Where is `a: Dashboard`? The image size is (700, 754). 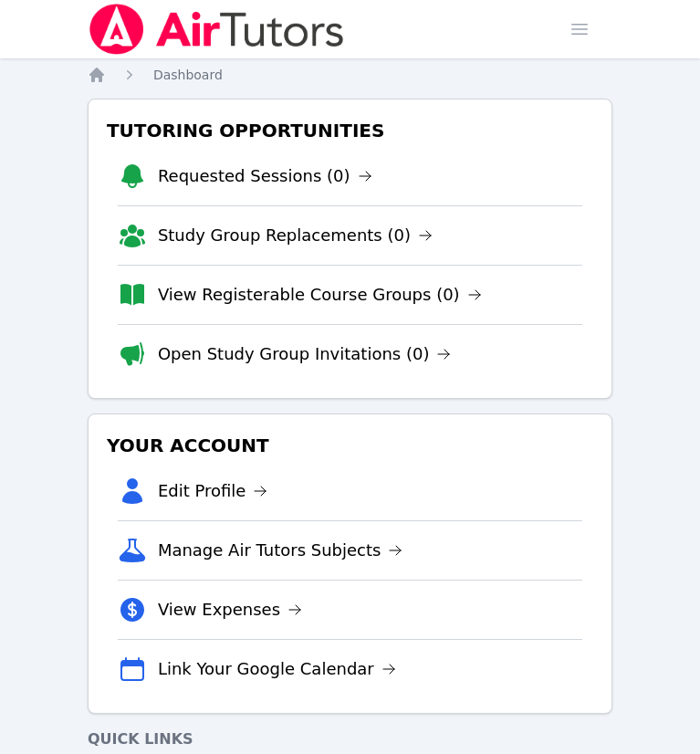
a: Dashboard is located at coordinates (188, 74).